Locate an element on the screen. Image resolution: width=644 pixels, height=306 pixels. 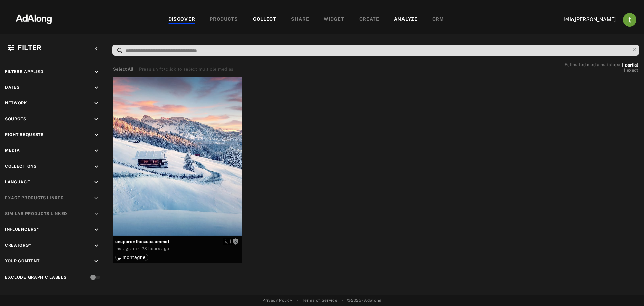
div: Exclude Graphic Labels is located at coordinates (36, 277).